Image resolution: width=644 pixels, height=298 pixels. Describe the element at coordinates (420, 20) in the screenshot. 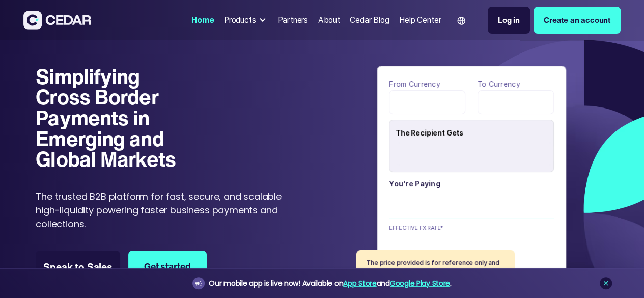

I see `a: Help Center` at that location.